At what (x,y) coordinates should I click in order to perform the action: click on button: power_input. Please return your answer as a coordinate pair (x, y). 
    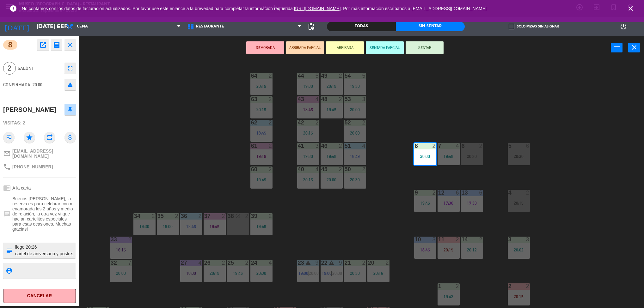
    Looking at the image, I should click on (617, 48).